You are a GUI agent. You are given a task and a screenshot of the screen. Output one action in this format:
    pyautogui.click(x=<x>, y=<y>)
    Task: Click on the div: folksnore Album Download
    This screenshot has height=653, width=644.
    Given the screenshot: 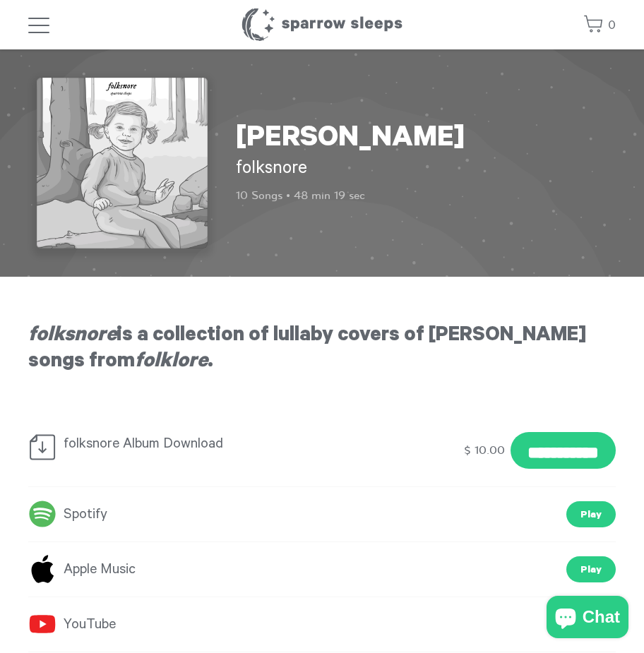 What is the action you would take?
    pyautogui.click(x=180, y=447)
    